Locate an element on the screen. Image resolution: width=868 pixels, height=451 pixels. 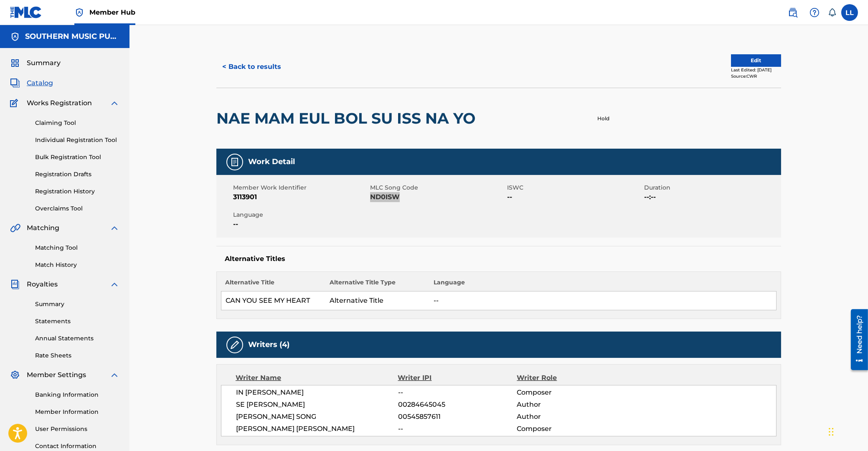
a: Annual Statements is located at coordinates (77, 338).